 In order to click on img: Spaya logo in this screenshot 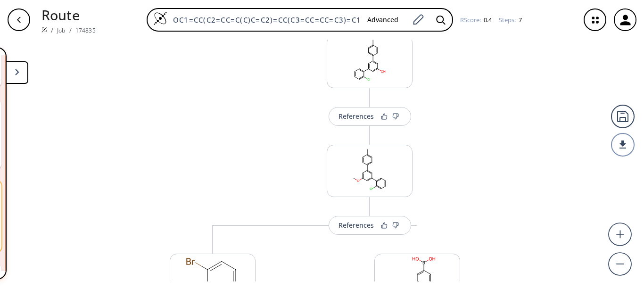, I will do `click(44, 30)`.